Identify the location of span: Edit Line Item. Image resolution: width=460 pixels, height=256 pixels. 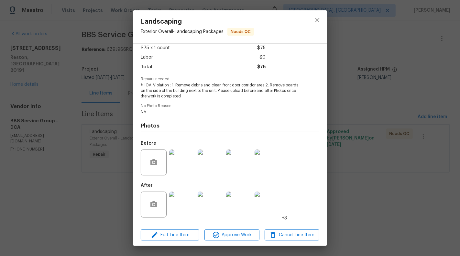
(170, 235).